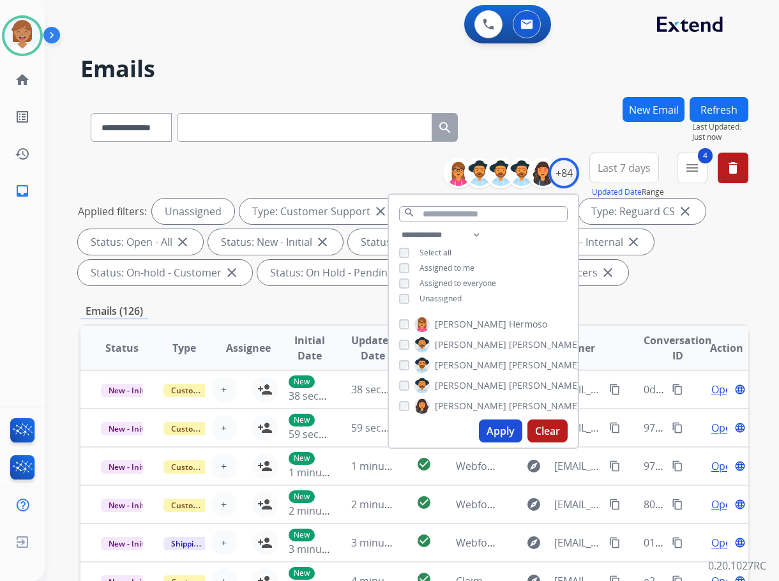 This screenshot has height=581, width=779. What do you see at coordinates (140, 242) in the screenshot?
I see `div: Status: Open - All` at bounding box center [140, 242].